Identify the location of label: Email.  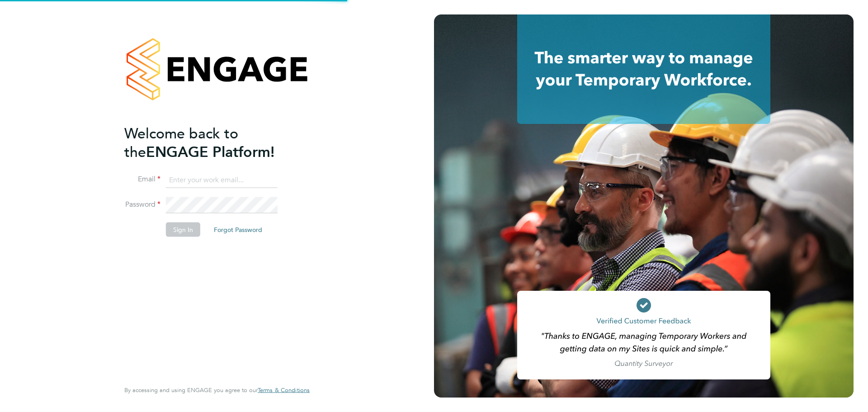
(142, 179).